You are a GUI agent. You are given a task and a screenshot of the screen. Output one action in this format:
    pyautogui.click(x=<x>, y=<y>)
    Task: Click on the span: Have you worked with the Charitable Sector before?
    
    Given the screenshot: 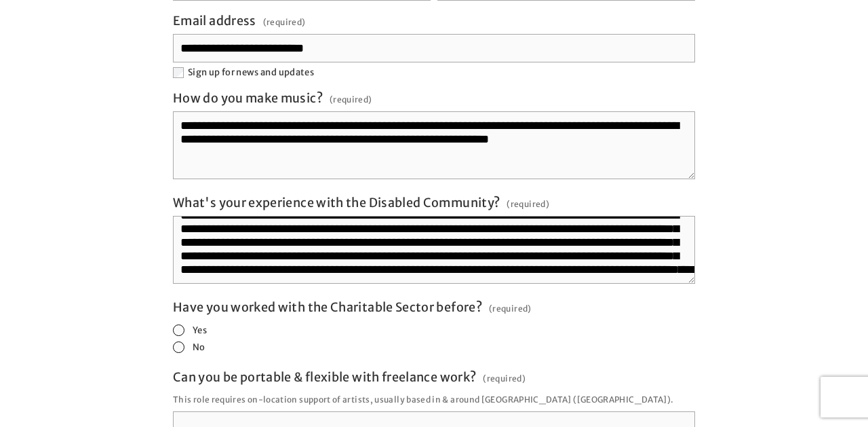 What is the action you would take?
    pyautogui.click(x=327, y=307)
    